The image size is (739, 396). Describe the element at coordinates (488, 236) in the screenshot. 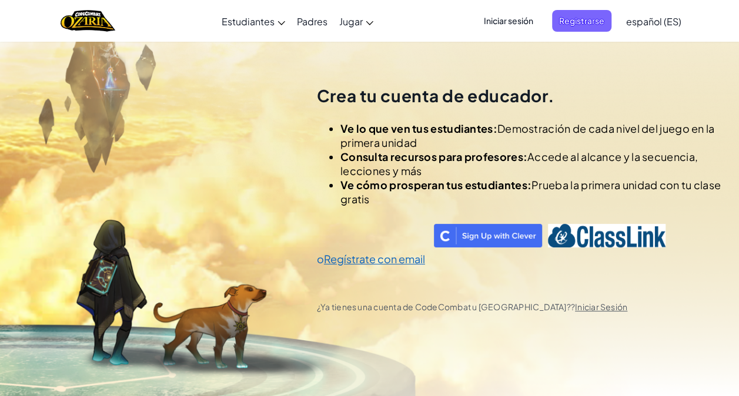

I see `img: clever_sso_button@2x.png` at that location.